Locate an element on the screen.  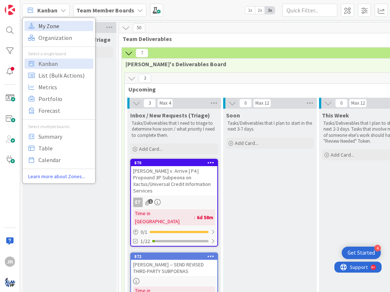
b: Team Member Boards is located at coordinates (105, 10).